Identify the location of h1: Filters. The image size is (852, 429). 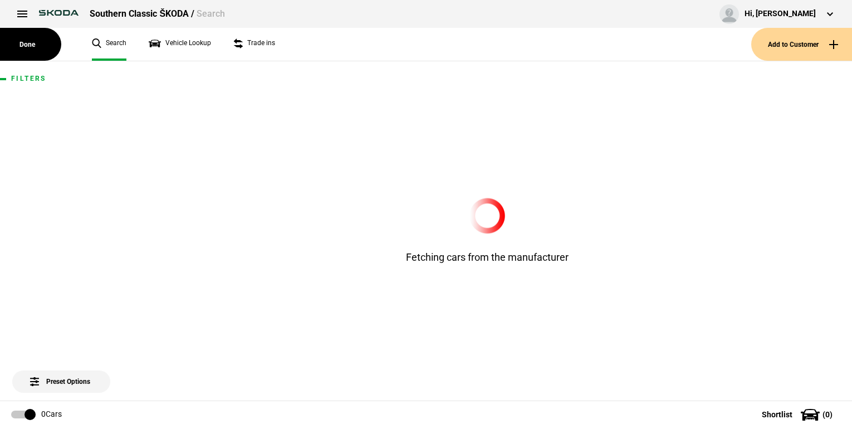
(61, 79).